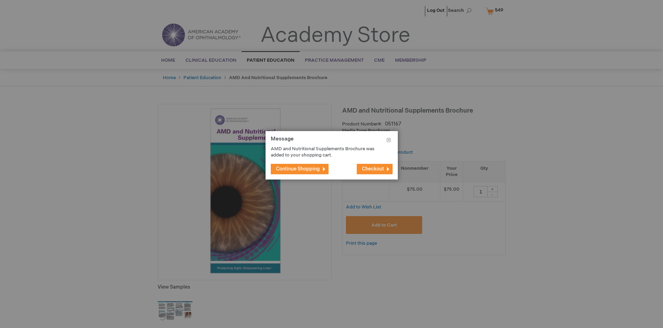 The height and width of the screenshot is (328, 663). Describe the element at coordinates (332, 141) in the screenshot. I see `h1: Message` at that location.